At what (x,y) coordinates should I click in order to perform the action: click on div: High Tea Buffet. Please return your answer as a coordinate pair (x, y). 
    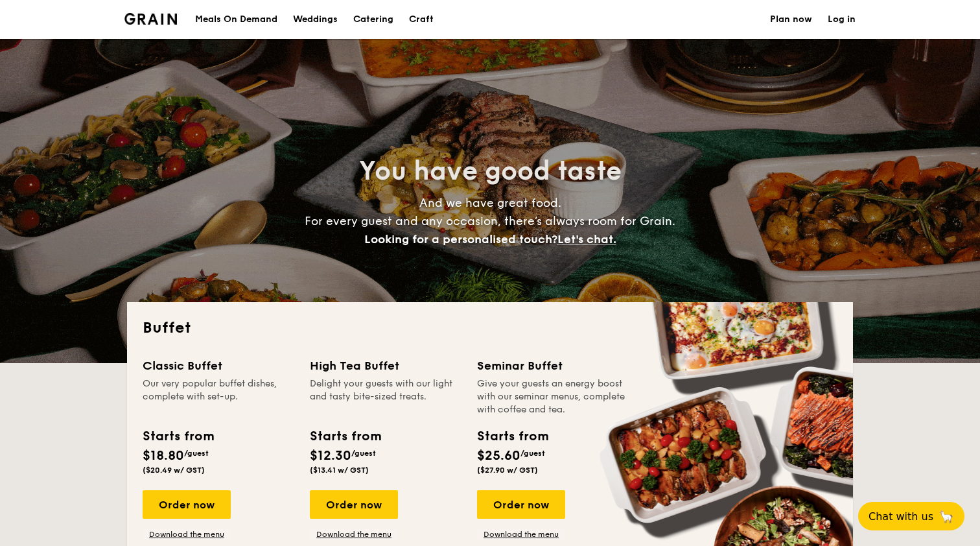
    Looking at the image, I should click on (386, 366).